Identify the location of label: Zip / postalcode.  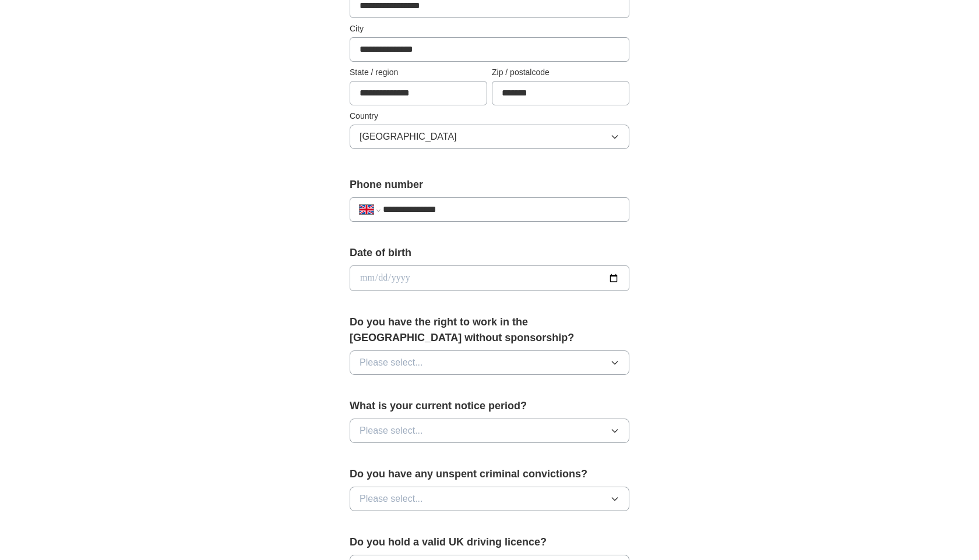
(560, 72).